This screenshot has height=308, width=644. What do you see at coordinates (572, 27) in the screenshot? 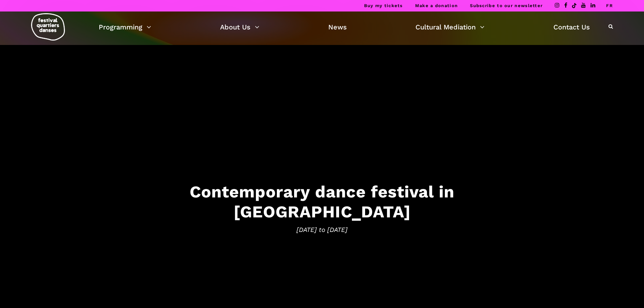
I see `a: Contact Us` at bounding box center [572, 27].